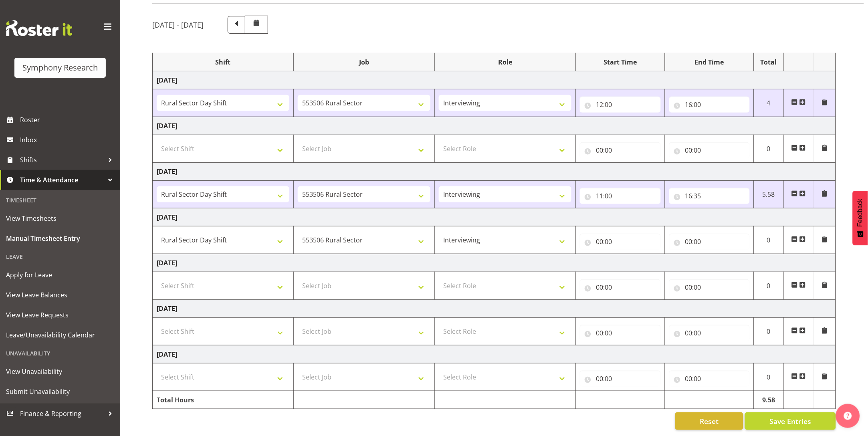  I want to click on a: Apply for Leave, so click(60, 275).